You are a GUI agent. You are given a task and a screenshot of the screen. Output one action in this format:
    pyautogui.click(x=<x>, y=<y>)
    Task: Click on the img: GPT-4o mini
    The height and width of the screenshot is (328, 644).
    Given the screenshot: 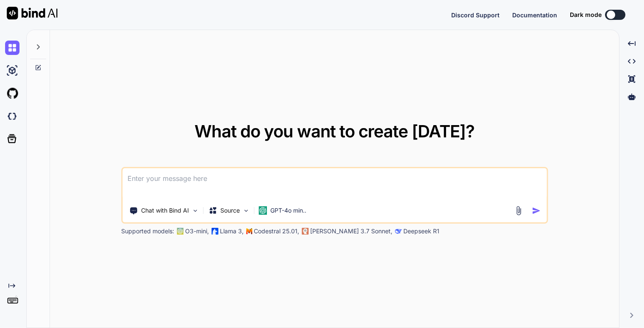 What is the action you would take?
    pyautogui.click(x=263, y=210)
    